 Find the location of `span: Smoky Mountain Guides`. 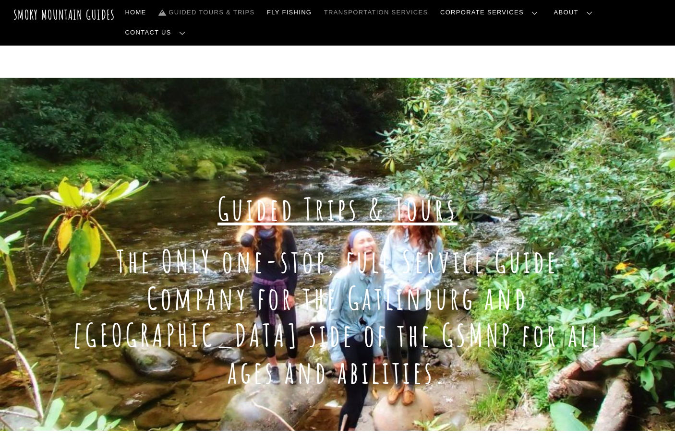

span: Smoky Mountain Guides is located at coordinates (64, 14).